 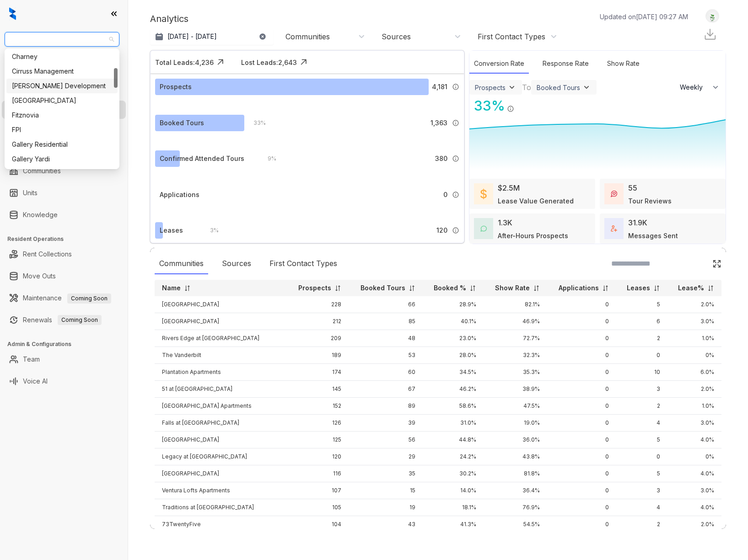 I want to click on td: 28.0%, so click(x=453, y=356).